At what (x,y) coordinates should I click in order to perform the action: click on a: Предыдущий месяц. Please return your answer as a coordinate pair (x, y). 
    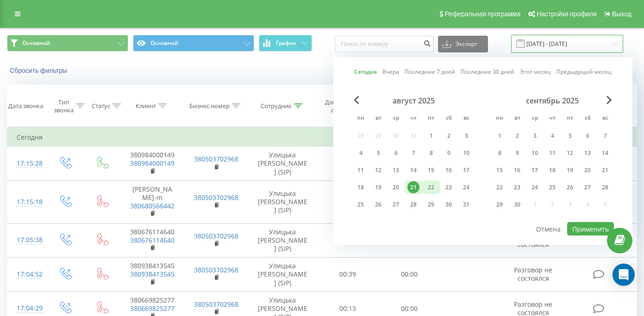
    Looking at the image, I should click on (584, 72).